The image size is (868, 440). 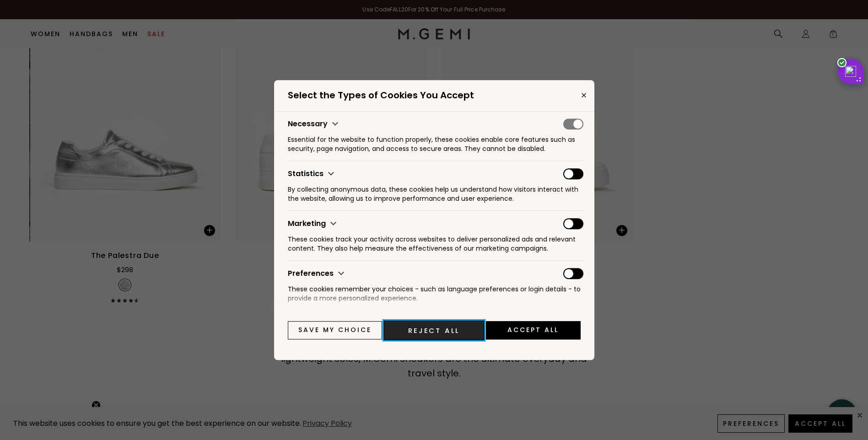 What do you see at coordinates (434, 330) in the screenshot?
I see `button: Reject All` at bounding box center [434, 330].